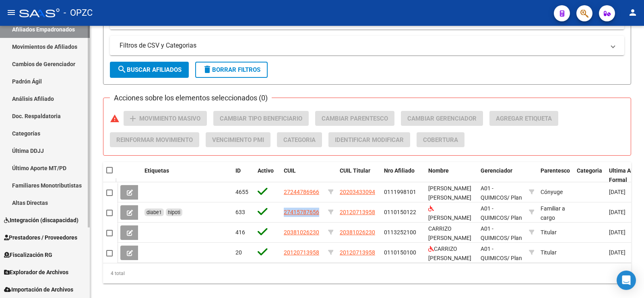 The width and height of the screenshot is (644, 298). What do you see at coordinates (78, 13) in the screenshot?
I see `span: - OPZC` at bounding box center [78, 13].